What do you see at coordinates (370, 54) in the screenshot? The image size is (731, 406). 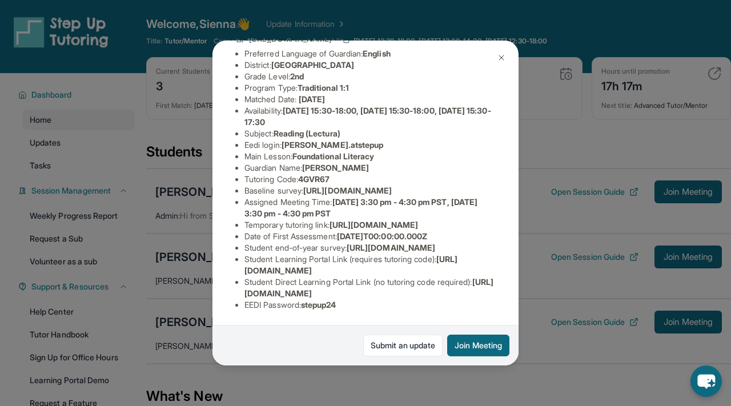 I see `li: Preferred Language of Guardian:` at bounding box center [370, 54].